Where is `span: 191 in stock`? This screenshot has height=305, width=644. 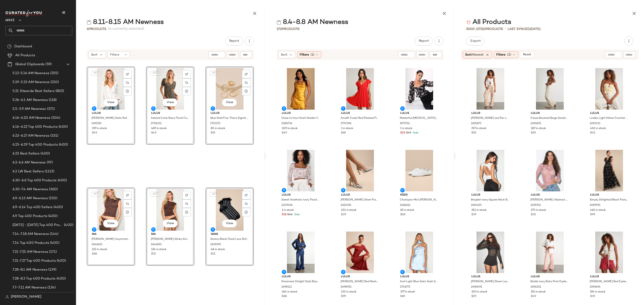
span: 191 in stock is located at coordinates (538, 292).